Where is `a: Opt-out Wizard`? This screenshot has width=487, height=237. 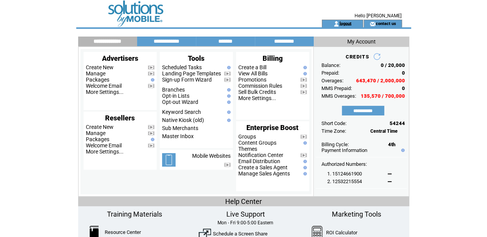
a: Opt-out Wizard is located at coordinates (180, 102).